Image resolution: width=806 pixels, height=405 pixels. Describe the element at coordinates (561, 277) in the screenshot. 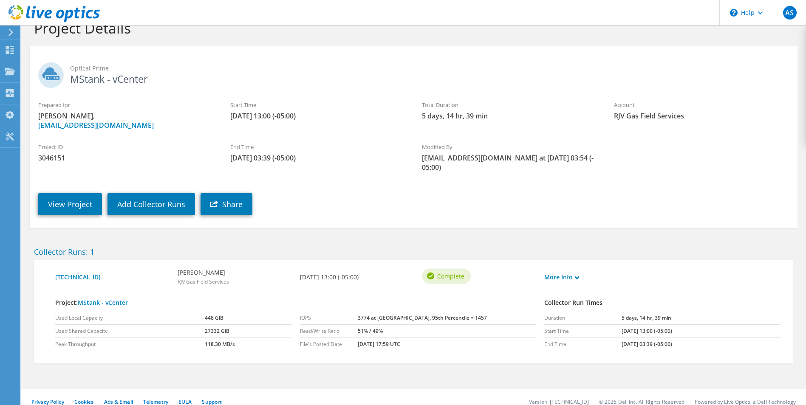

I see `a: More Info` at that location.